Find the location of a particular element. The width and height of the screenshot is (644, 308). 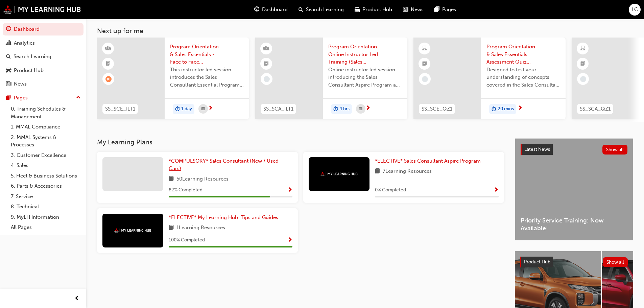

a: 1. MMAL Compliance is located at coordinates (46, 127).